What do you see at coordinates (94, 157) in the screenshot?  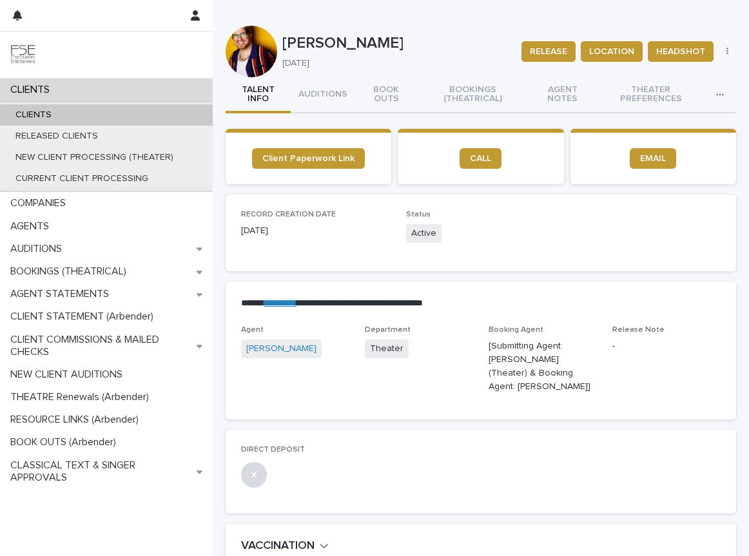 I see `p: NEW CLIENT PROCESSING (THEATER)` at bounding box center [94, 157].